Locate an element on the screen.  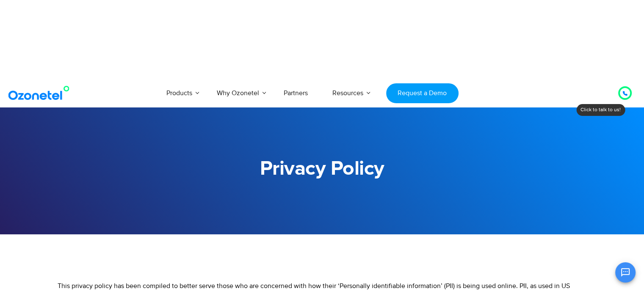
a: Why Ozonetel is located at coordinates (238, 93).